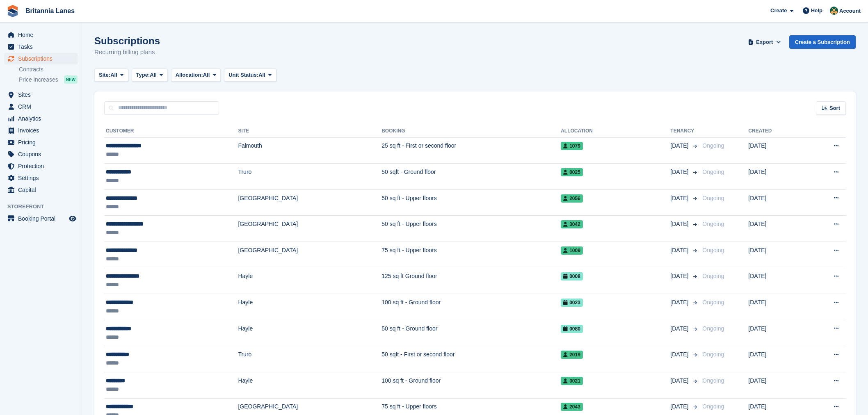 The width and height of the screenshot is (868, 415). Describe the element at coordinates (309, 131) in the screenshot. I see `th: Site` at that location.